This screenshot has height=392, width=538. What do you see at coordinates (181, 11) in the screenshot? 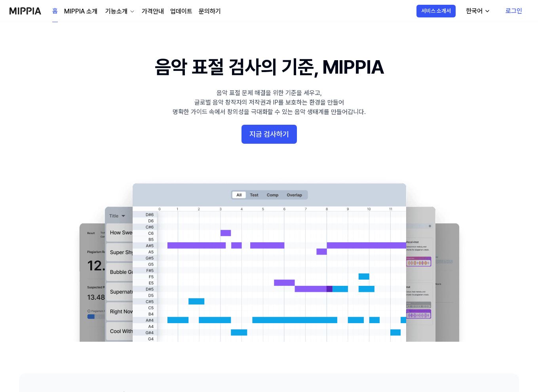
I see `a: 업데이트` at bounding box center [181, 11].